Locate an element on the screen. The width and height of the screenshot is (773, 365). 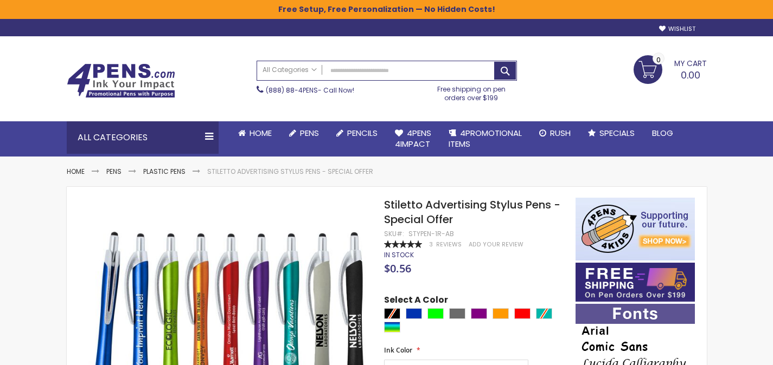
a: 0.00 0 is located at coordinates (670, 69).